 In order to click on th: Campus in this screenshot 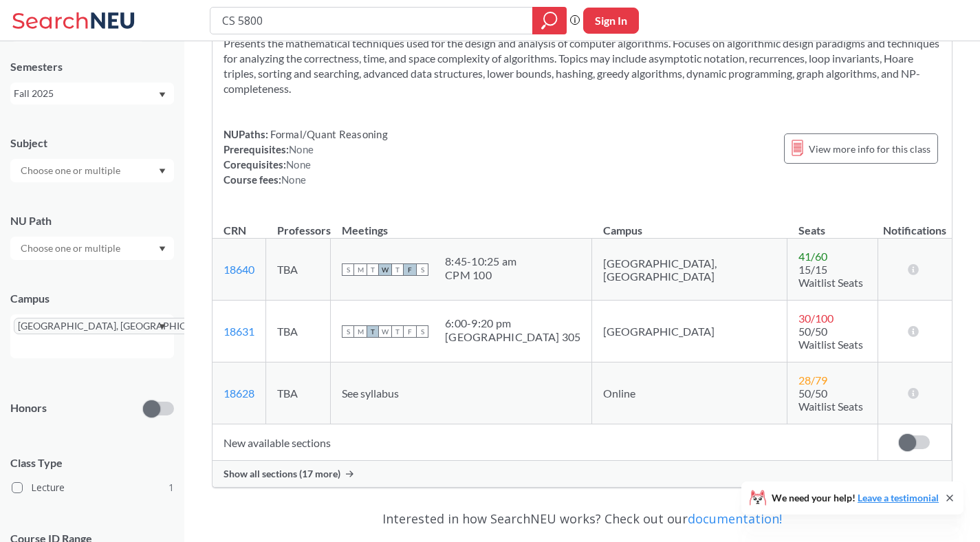, I will do `click(690, 224)`.